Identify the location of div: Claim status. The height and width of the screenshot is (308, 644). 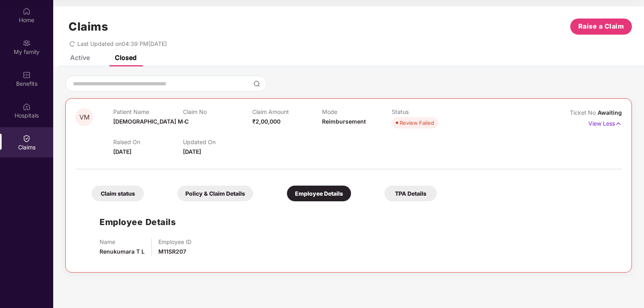
(118, 193).